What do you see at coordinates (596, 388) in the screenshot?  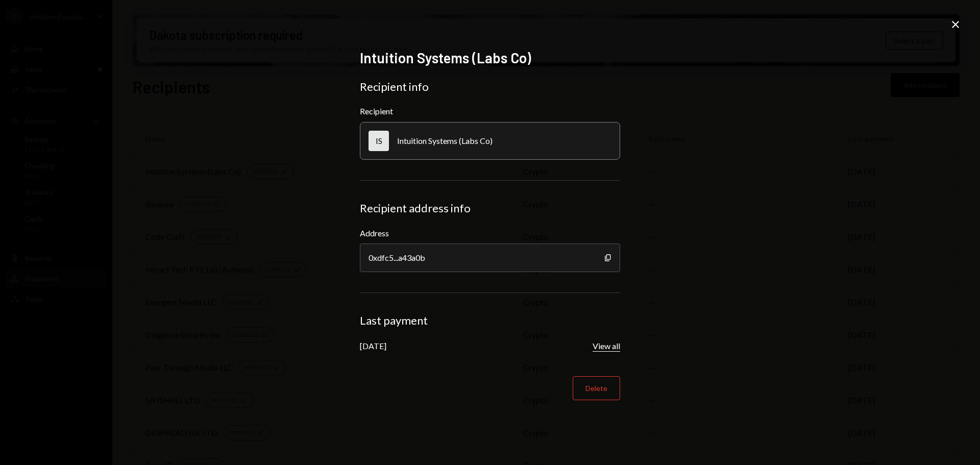 I see `button: Delete` at bounding box center [596, 388].